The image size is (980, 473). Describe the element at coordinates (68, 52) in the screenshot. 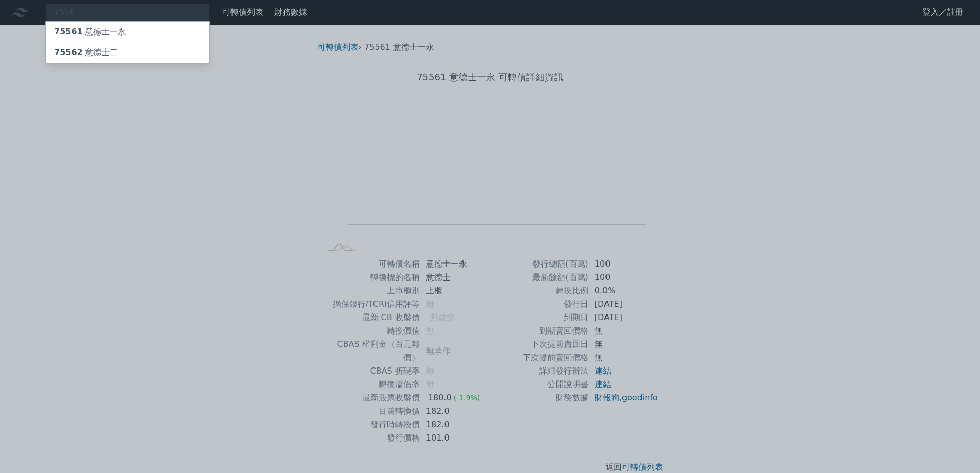

I see `span: 75562` at that location.